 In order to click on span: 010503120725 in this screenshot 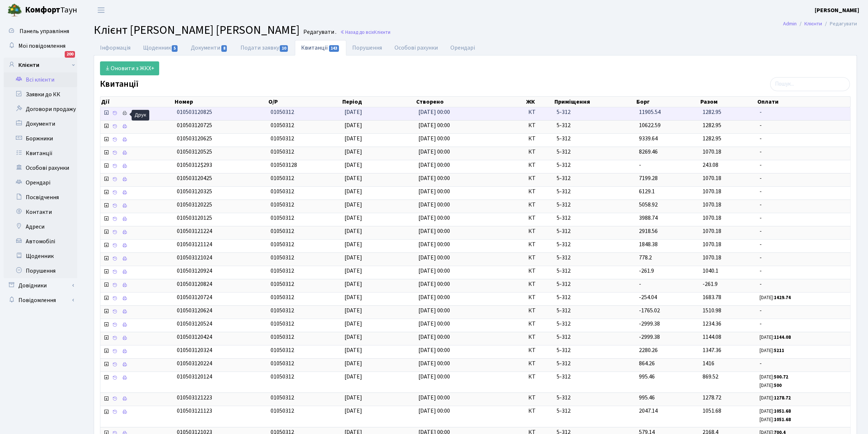, I will do `click(194, 125)`.